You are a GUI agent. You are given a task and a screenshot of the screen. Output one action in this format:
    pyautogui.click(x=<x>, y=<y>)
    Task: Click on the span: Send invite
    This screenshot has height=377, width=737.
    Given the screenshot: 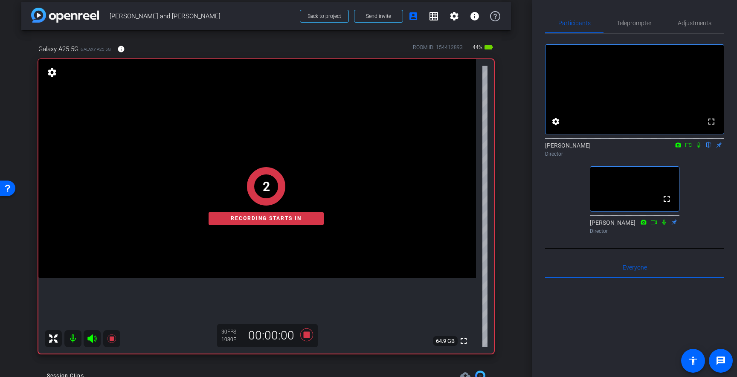 What is the action you would take?
    pyautogui.click(x=378, y=16)
    